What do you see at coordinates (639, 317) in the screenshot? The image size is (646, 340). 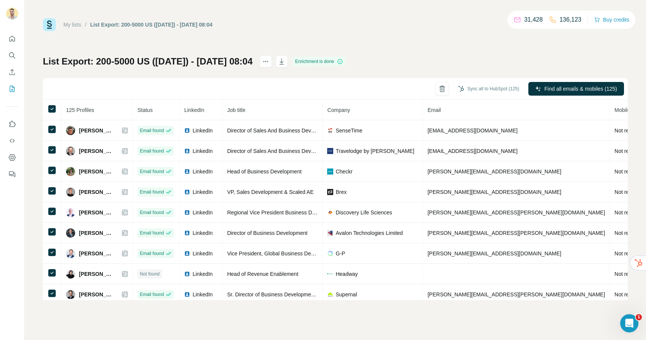 I see `span: 1` at bounding box center [639, 317].